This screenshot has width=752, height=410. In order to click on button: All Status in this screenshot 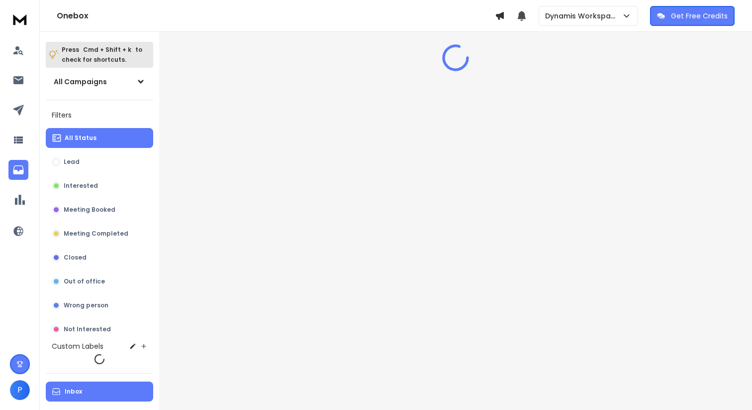, I will do `click(100, 138)`.